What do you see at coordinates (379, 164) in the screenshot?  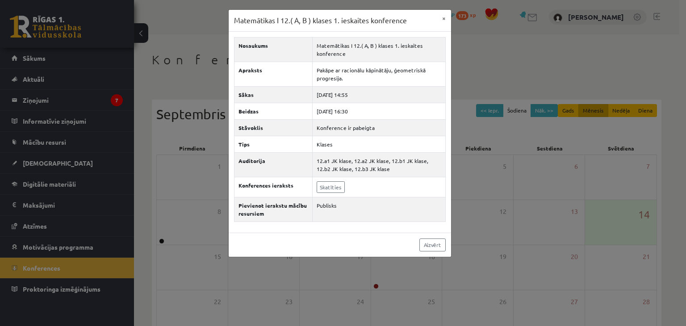 I see `td: 12.a1 JK klase, 12.a2 JK klase, 12.b1 JK klase, 12.b2 JK klase, 12.b3 JK klase` at bounding box center [379, 164].